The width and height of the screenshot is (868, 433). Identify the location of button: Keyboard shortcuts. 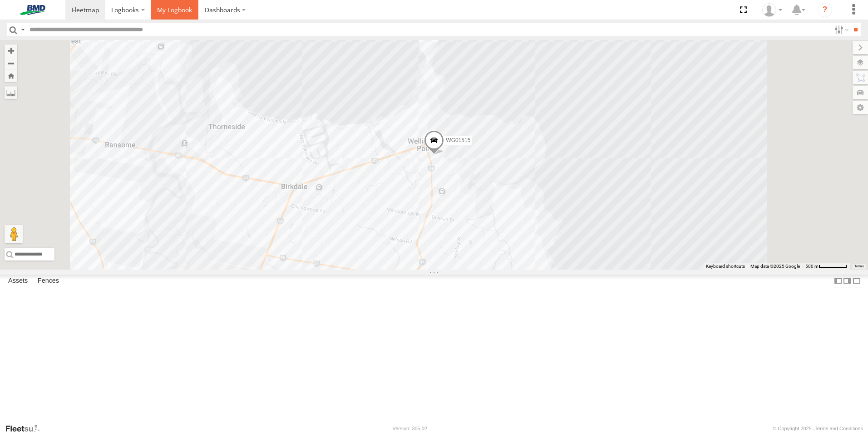
(725, 266).